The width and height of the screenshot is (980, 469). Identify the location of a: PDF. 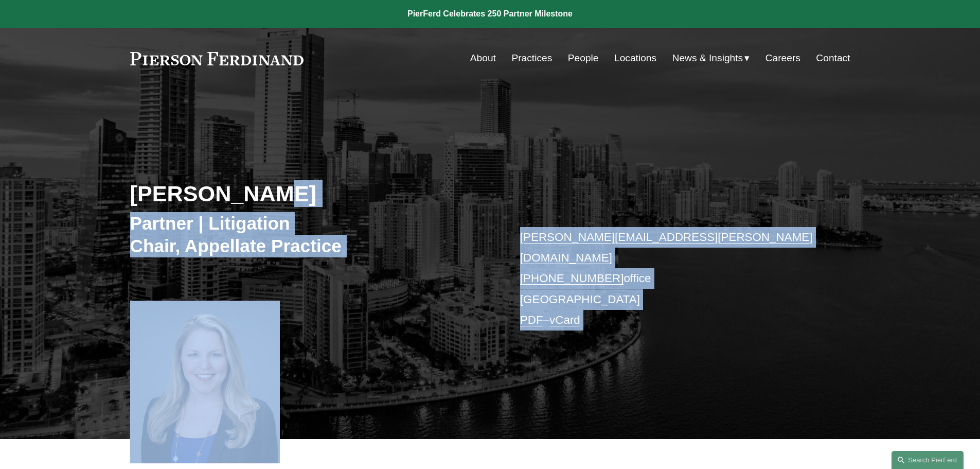
(532, 320).